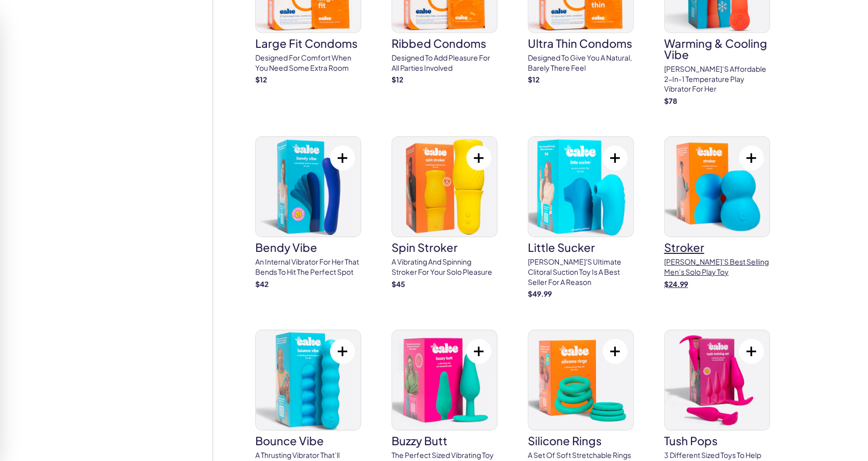 The image size is (868, 461). I want to click on p: Designed to add pleasure for all parties involved, so click(444, 62).